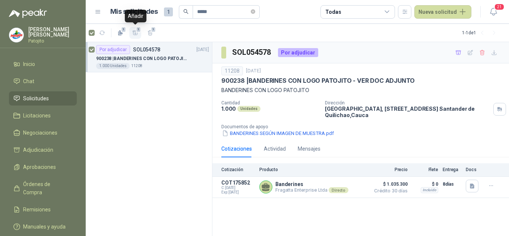  Describe the element at coordinates (38, 150) in the screenshot. I see `span: Adjudicación` at that location.